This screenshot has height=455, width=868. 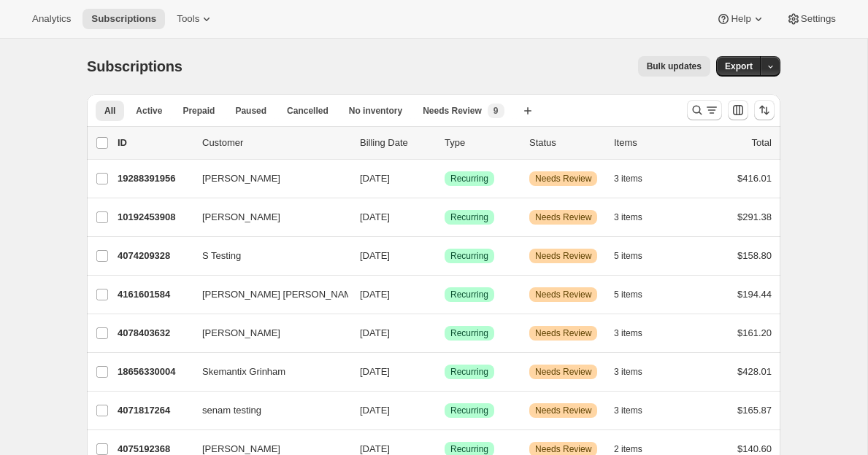 What do you see at coordinates (267, 372) in the screenshot?
I see `button: Skemantix Grinham` at bounding box center [267, 372].